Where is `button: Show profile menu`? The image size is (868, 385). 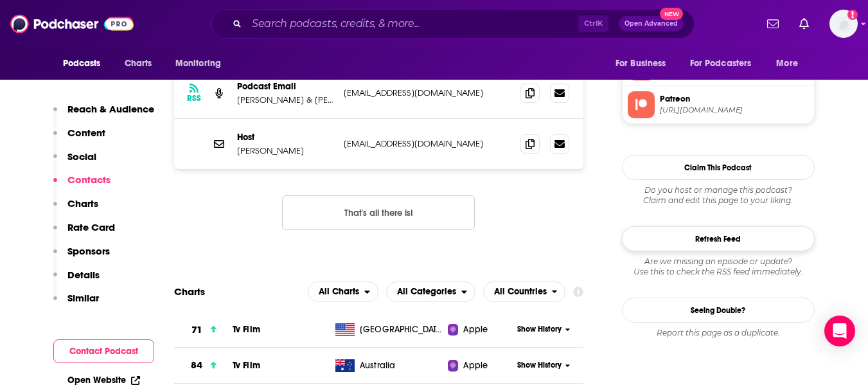
button: Show profile menu is located at coordinates (843, 24).